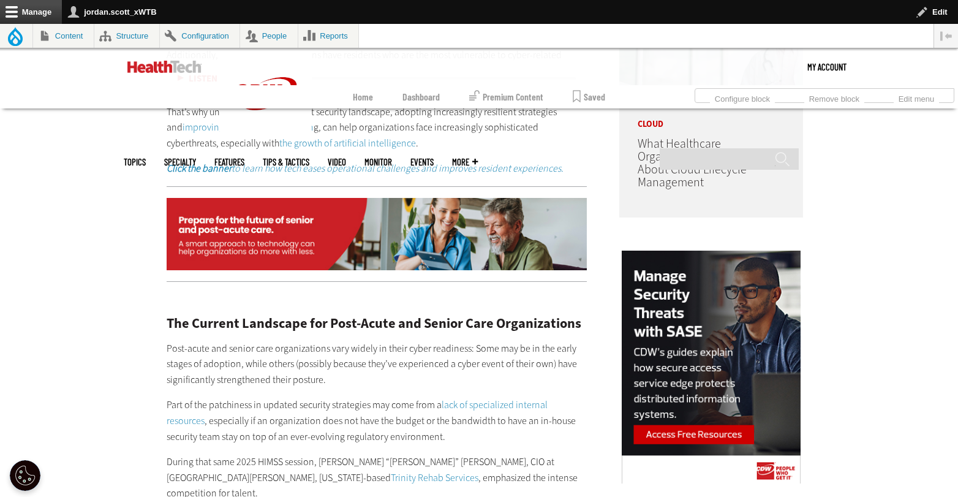 This screenshot has width=958, height=497. What do you see at coordinates (916, 97) in the screenshot?
I see `a: Edit menu` at bounding box center [916, 97].